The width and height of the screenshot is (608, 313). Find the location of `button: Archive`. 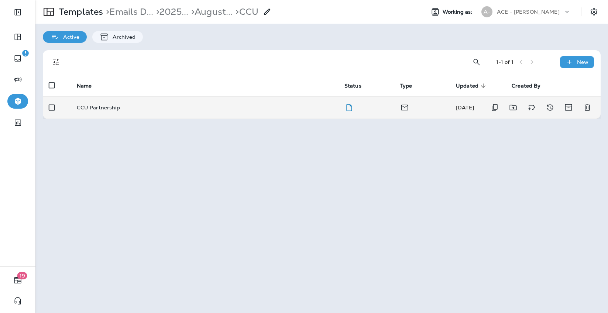

button: Archive is located at coordinates (568, 107).